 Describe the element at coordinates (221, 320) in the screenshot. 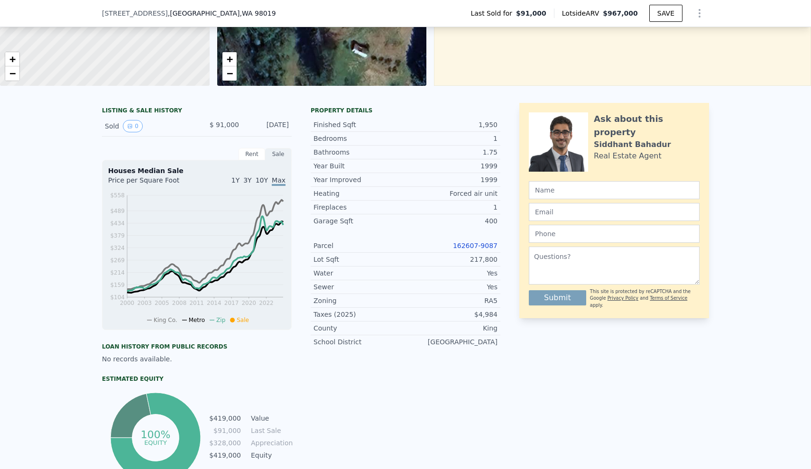

I see `span: Zip` at that location.